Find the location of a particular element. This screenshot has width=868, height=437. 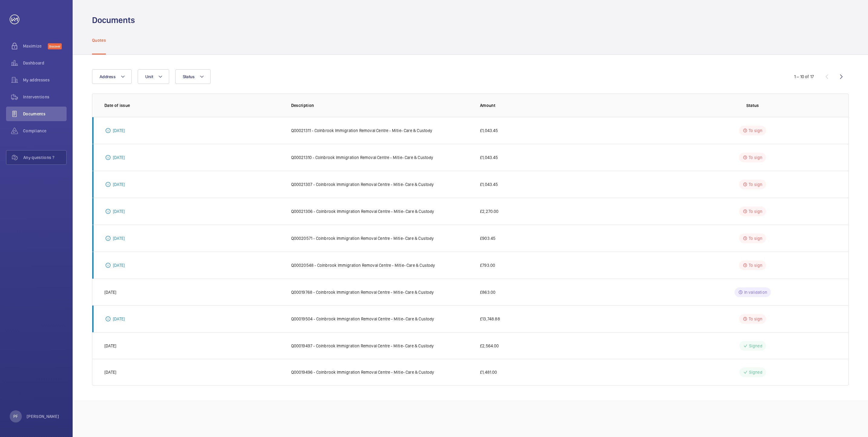

p: Q00021307 - Colnbrook Immigration Removal Centre - Mitie- Care & Custody is located at coordinates (362, 184).